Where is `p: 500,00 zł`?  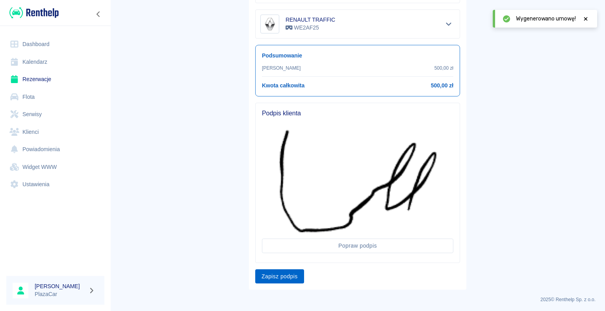 p: 500,00 zł is located at coordinates (444, 68).